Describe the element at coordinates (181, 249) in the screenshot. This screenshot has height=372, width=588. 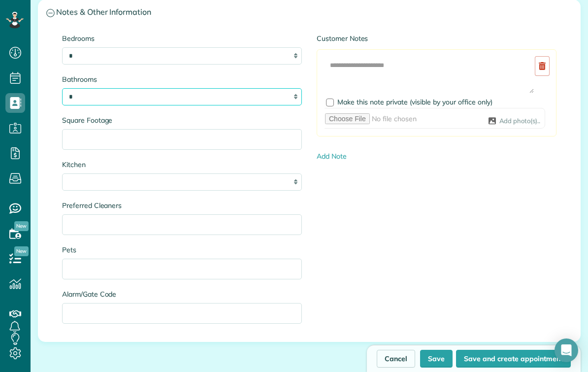
I see `label: Pets` at that location.